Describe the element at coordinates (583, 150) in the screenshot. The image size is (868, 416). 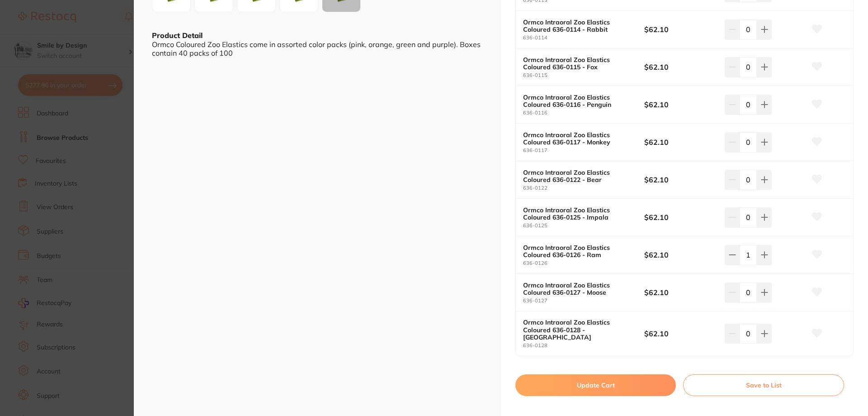
I see `small: 636-0117` at that location.